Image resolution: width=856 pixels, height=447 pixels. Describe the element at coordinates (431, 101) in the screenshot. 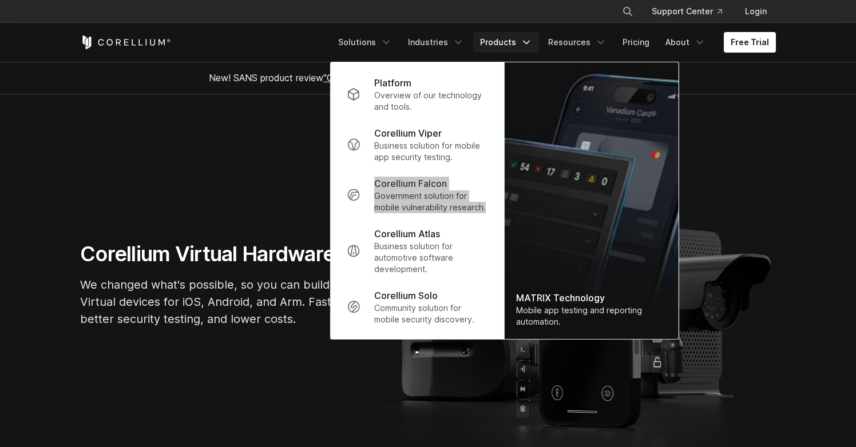

I see `p: Overview of our technology and tools.` at that location.